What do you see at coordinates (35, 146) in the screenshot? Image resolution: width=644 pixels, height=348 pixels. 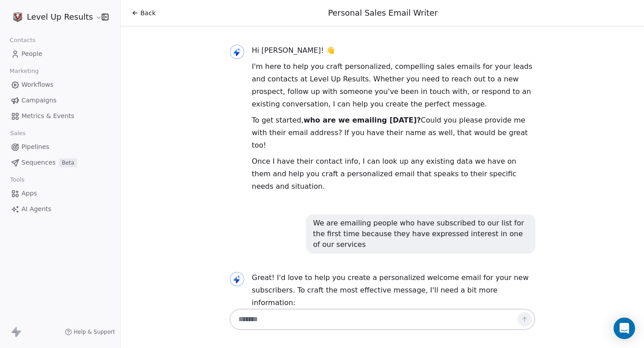 I see `span: Pipelines` at bounding box center [35, 146].